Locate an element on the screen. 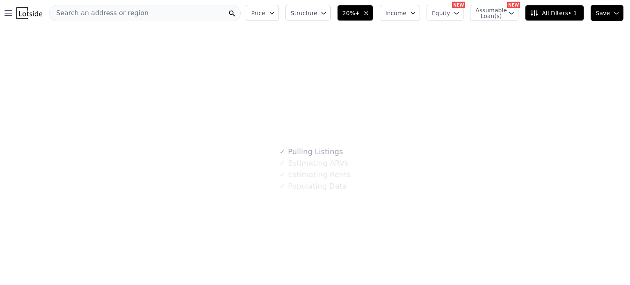 Image resolution: width=630 pixels, height=285 pixels. button: All Filters• 1 is located at coordinates (554, 13).